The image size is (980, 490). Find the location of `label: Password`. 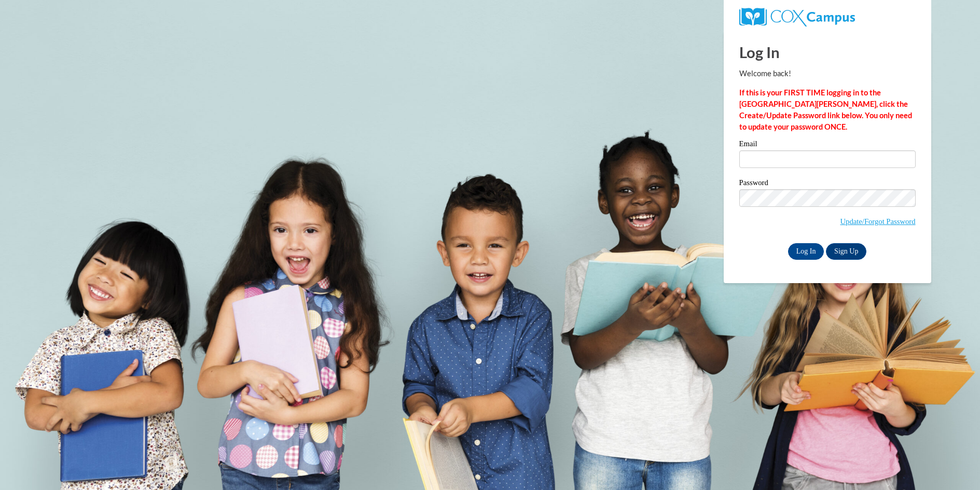

label: Password is located at coordinates (827, 184).